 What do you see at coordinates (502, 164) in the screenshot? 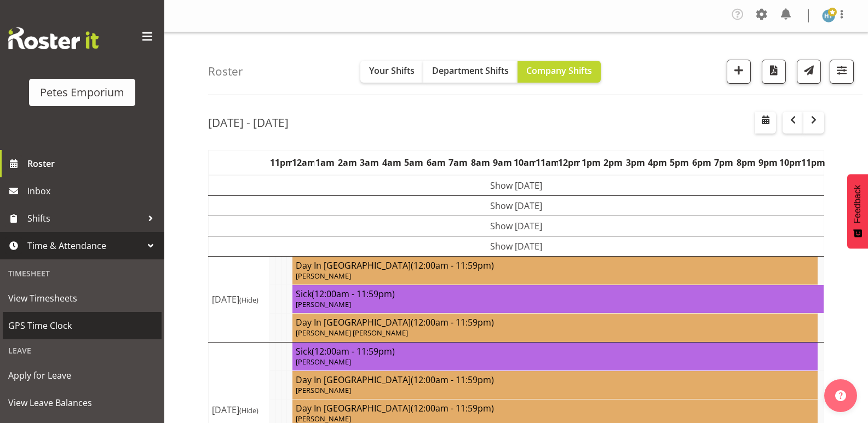
I see `th: 9am` at bounding box center [502, 164].